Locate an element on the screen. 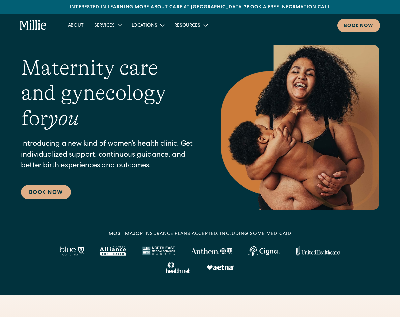  img: United Healthcare logo is located at coordinates (318, 251).